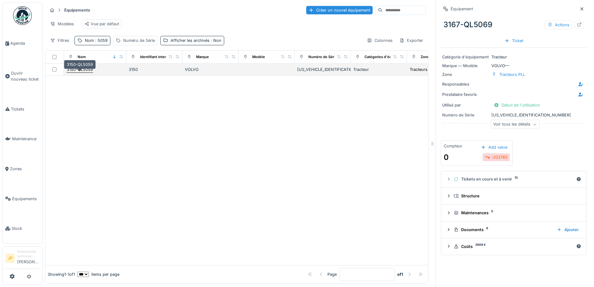 The image size is (594, 287). What do you see at coordinates (466, 94) in the screenshot?
I see `div: Prestataire favoris` at bounding box center [466, 94].